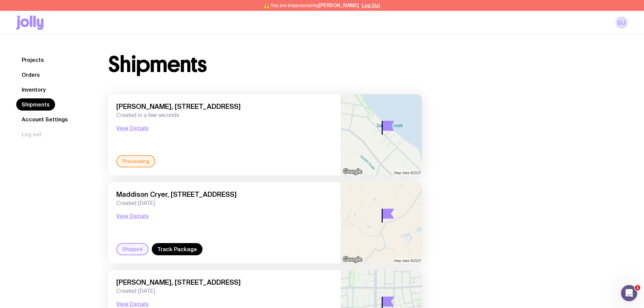  Describe the element at coordinates (177, 249) in the screenshot. I see `a: Track Package` at that location.